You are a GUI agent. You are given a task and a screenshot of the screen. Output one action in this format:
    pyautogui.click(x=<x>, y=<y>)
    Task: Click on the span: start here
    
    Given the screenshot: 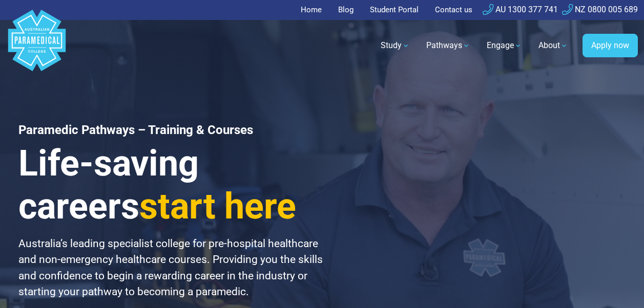 What is the action you would take?
    pyautogui.click(x=218, y=206)
    